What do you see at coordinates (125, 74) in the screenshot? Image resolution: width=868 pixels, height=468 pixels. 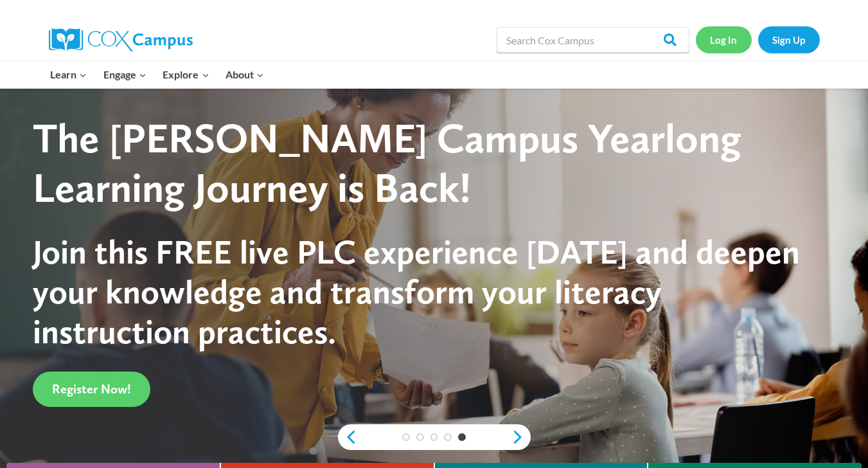 I see `button: Child menu of Engage` at bounding box center [125, 74].